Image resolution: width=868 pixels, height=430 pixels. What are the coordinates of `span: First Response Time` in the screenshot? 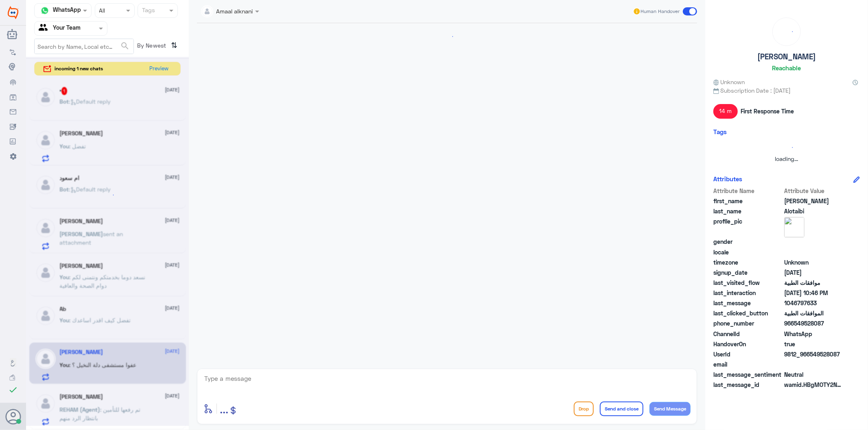 It's located at (767, 111).